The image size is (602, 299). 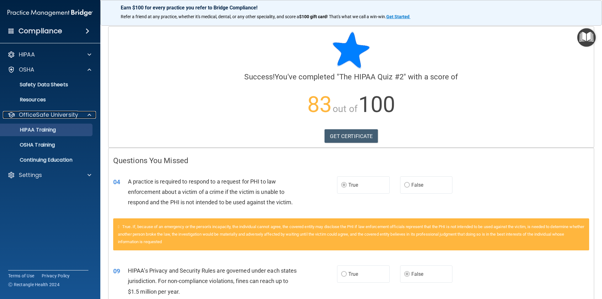 What do you see at coordinates (40, 31) in the screenshot?
I see `h4: Compliance` at bounding box center [40, 31].